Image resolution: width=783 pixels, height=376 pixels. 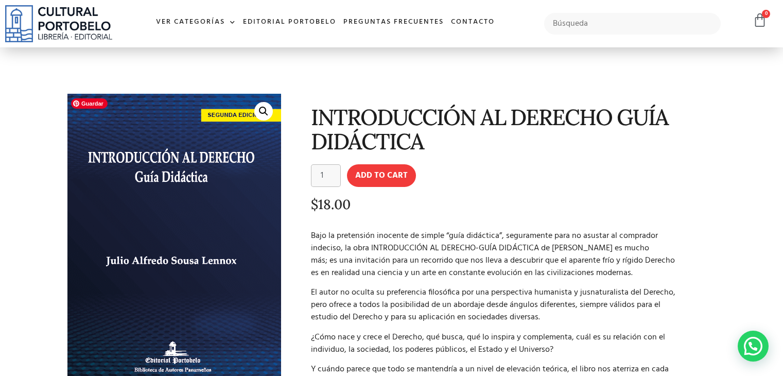 What do you see at coordinates (473, 22) in the screenshot?
I see `a: Contacto` at bounding box center [473, 22].